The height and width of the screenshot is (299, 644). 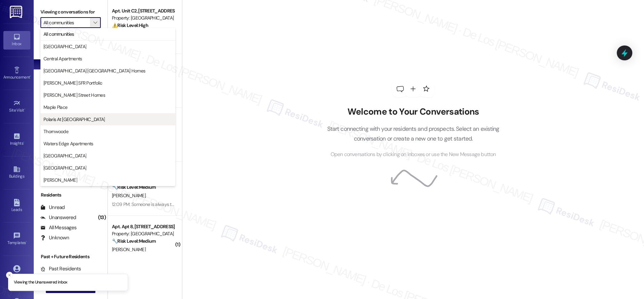 I want to click on p: Viewing the Unanswered inbox, so click(x=40, y=282).